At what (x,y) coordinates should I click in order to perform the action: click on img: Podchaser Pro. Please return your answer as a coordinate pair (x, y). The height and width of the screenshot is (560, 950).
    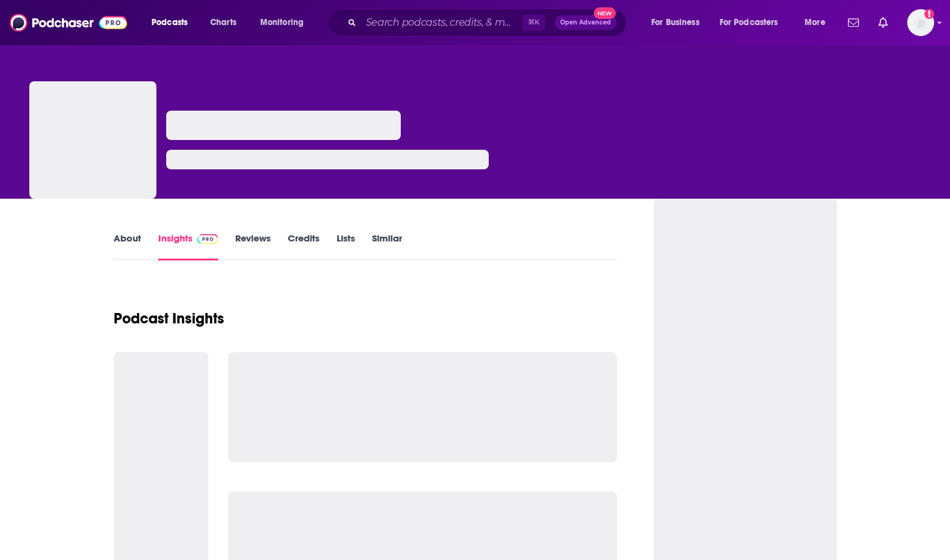
    Looking at the image, I should click on (208, 239).